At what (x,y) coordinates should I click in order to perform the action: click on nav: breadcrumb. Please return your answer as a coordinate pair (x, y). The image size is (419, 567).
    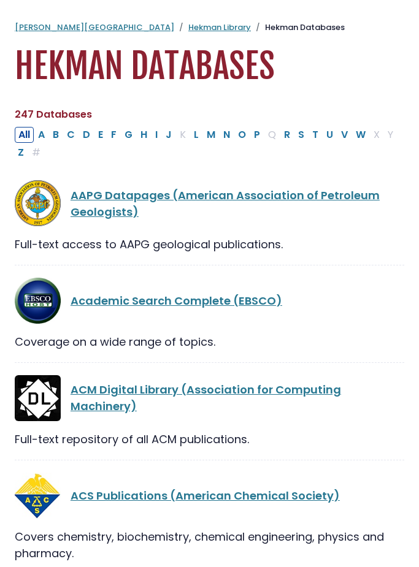
    Looking at the image, I should click on (209, 28).